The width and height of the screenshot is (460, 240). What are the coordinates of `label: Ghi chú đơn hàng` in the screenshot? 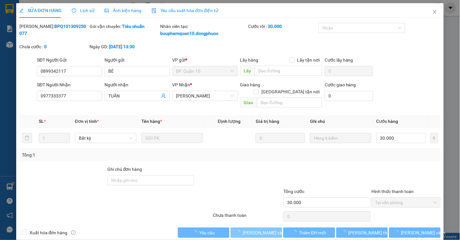 It's located at (125, 169).